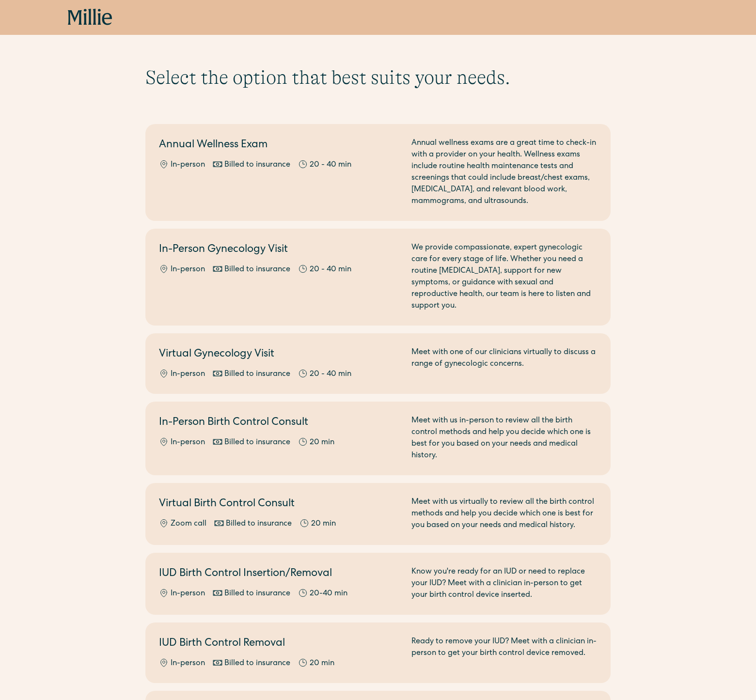 The image size is (756, 700). I want to click on div: Know you're ready for an IUD or need to replace your IUD? Meet with a clinician in-person to get ..., so click(504, 583).